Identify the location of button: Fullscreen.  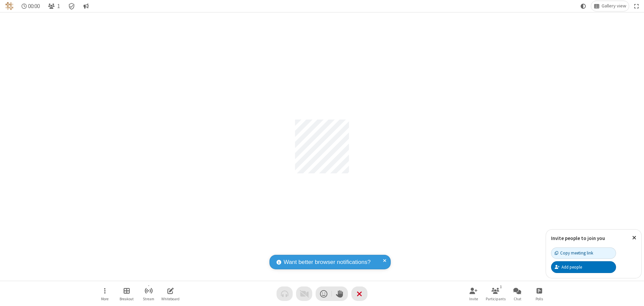
(637, 6).